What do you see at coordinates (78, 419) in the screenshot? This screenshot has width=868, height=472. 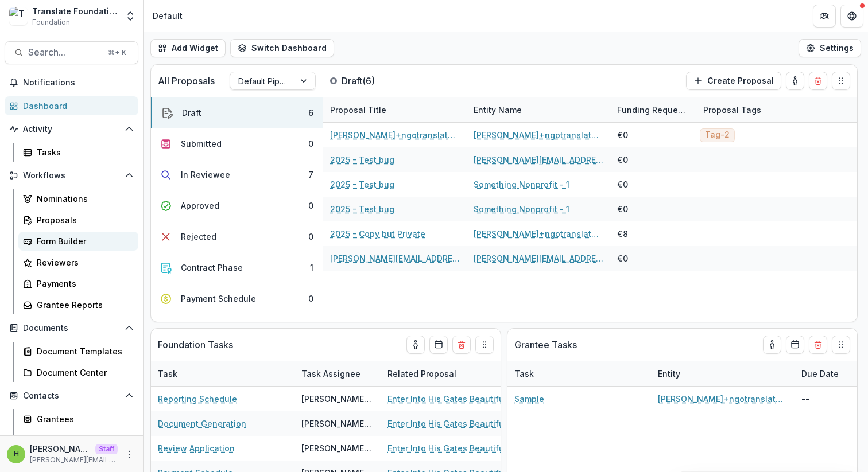 I see `a: Grantees` at bounding box center [78, 419].